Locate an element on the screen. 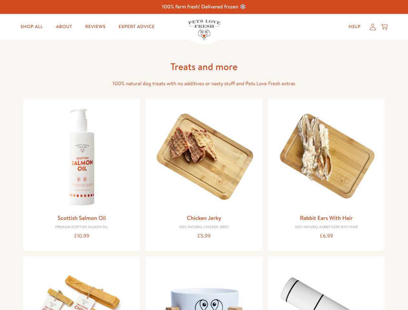 This screenshot has height=310, width=408. img: Pets Love Fresh is located at coordinates (204, 29).